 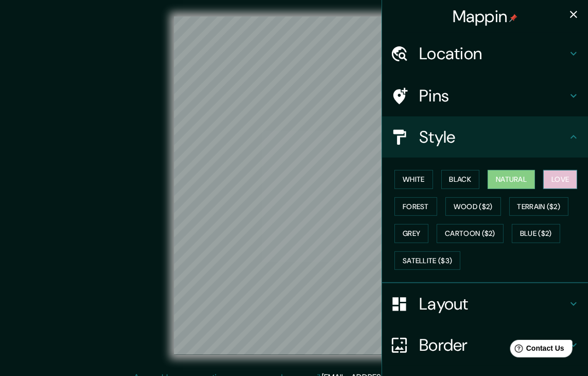 What do you see at coordinates (460, 179) in the screenshot?
I see `button: Black` at bounding box center [460, 179].